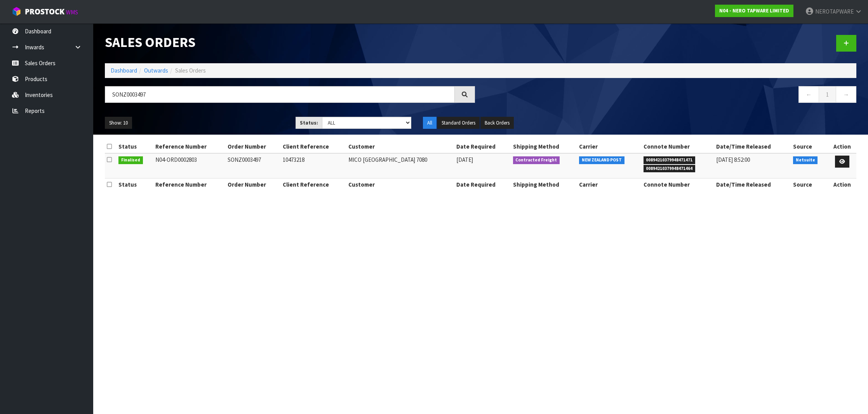  Describe the element at coordinates (253, 166) in the screenshot. I see `td: SONZ0003497` at that location.